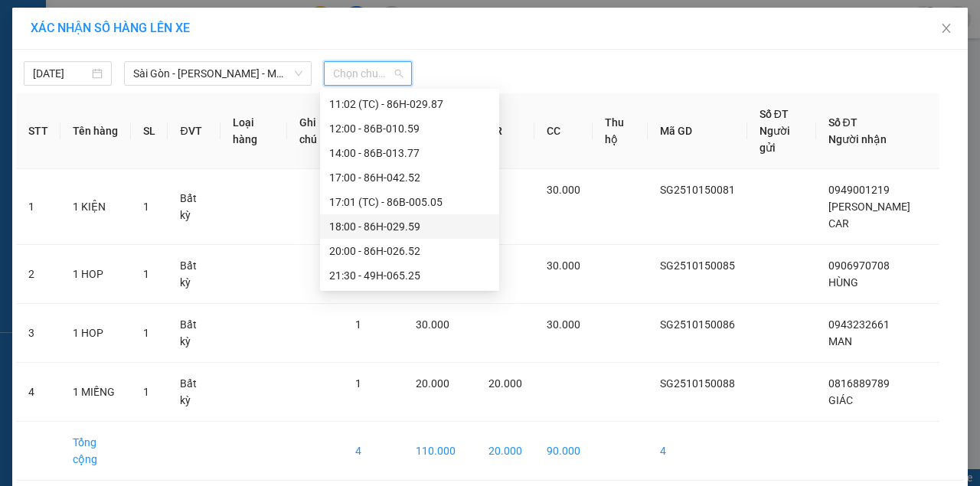 The image size is (980, 486). Describe the element at coordinates (506, 451) in the screenshot. I see `td: 20.000` at that location.